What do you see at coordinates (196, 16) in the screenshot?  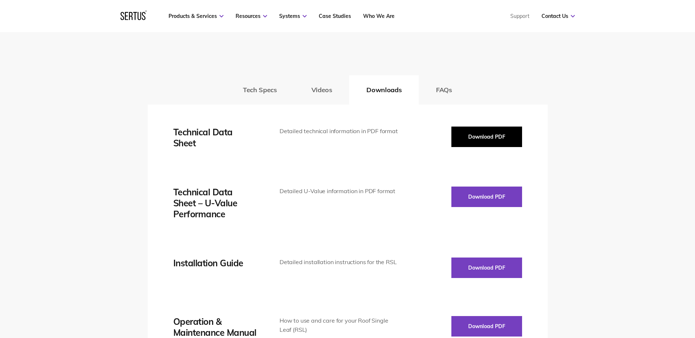 I see `a: Products & Services` at bounding box center [196, 16].